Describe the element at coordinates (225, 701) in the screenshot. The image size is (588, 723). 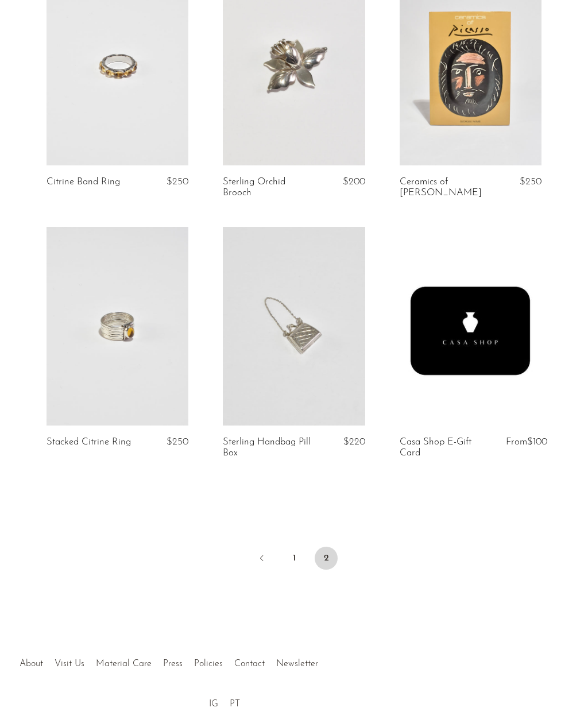
I see `ul: Social Medias` at that location.